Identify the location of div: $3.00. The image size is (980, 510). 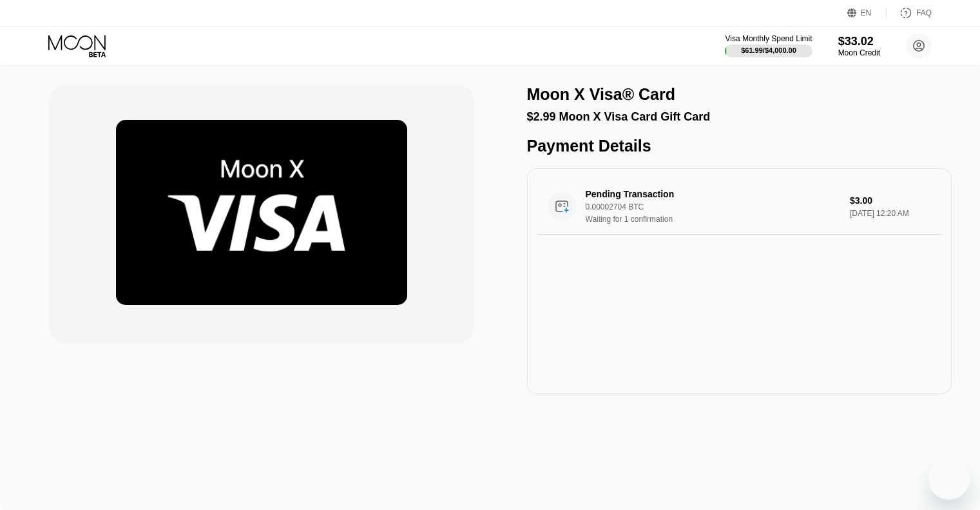
(890, 200).